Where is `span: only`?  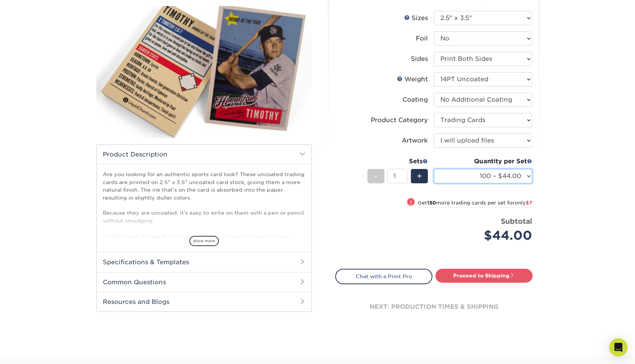
span: only is located at coordinates (524, 203).